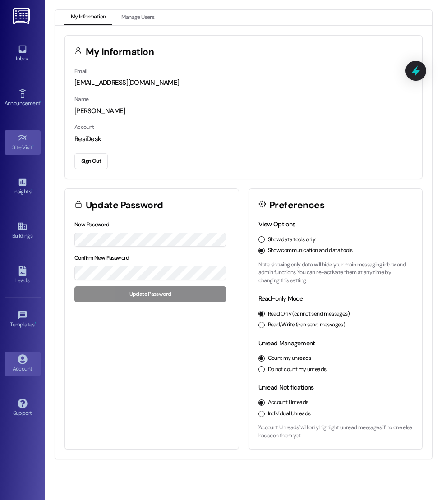  Describe the element at coordinates (23, 276) in the screenshot. I see `a: Leads` at that location.